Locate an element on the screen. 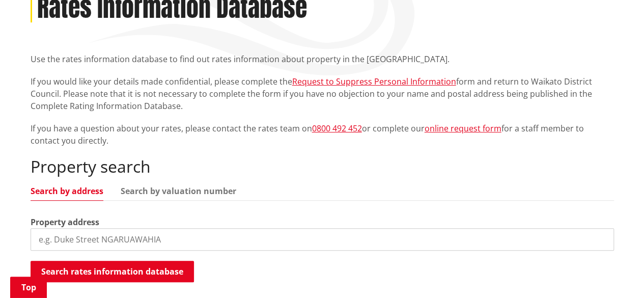 The height and width of the screenshot is (298, 644). a: Request to Suppress Personal Information is located at coordinates (374, 81).